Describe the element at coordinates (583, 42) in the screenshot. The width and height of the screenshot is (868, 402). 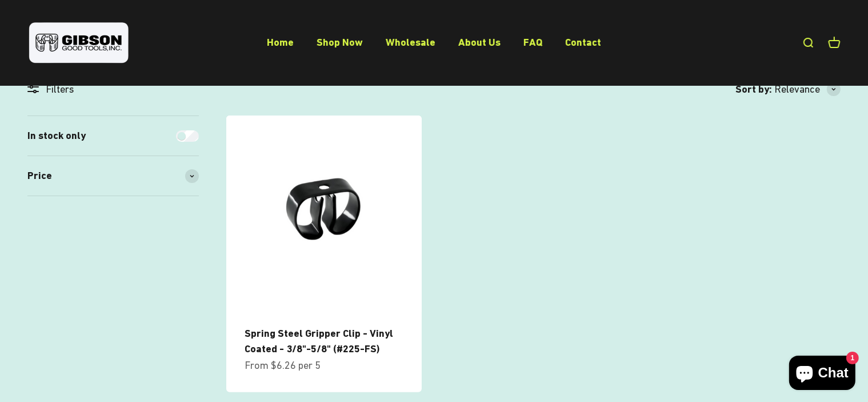
I see `a: Contact` at that location.